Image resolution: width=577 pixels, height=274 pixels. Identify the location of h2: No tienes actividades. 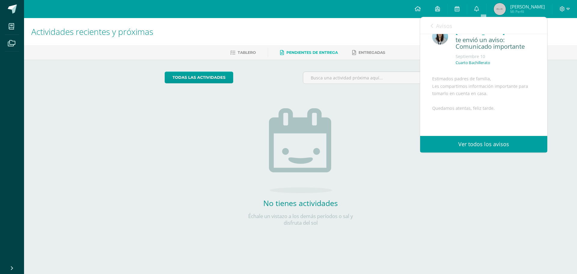
(300, 203).